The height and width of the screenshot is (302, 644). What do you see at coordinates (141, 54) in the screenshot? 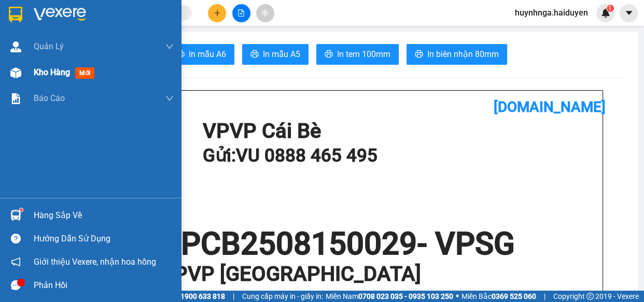
I see `div: 0987523650` at bounding box center [141, 54].